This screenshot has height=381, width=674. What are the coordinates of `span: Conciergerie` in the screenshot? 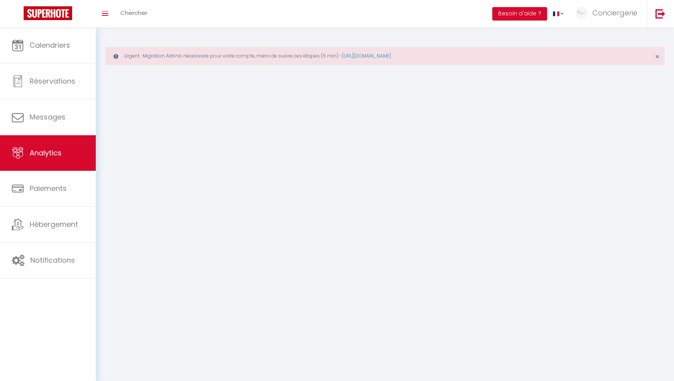 It's located at (615, 13).